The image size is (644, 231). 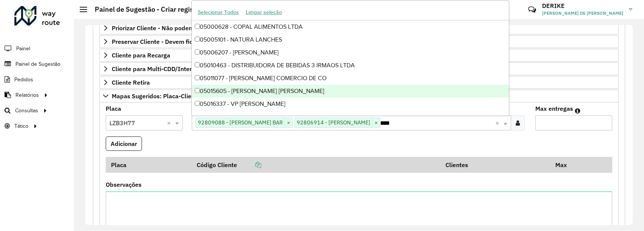 I want to click on ng-dropdown-panel: Options list, so click(x=350, y=58).